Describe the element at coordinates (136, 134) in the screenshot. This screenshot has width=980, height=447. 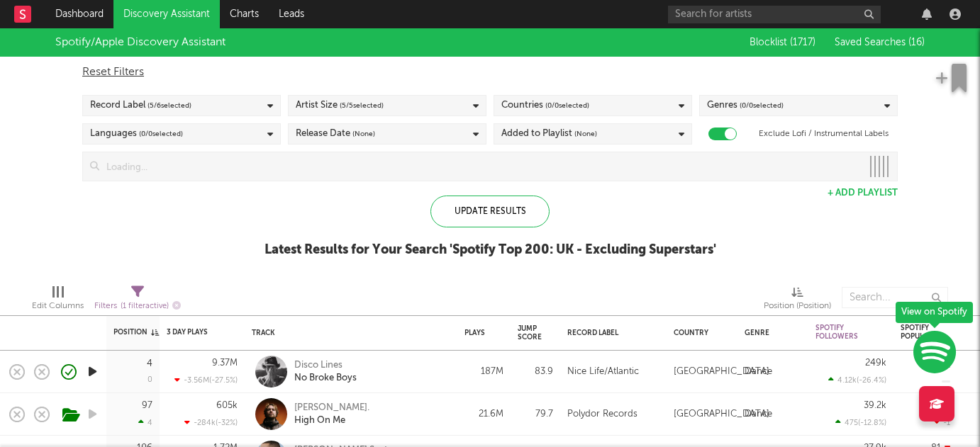
I see `div: Languages` at that location.